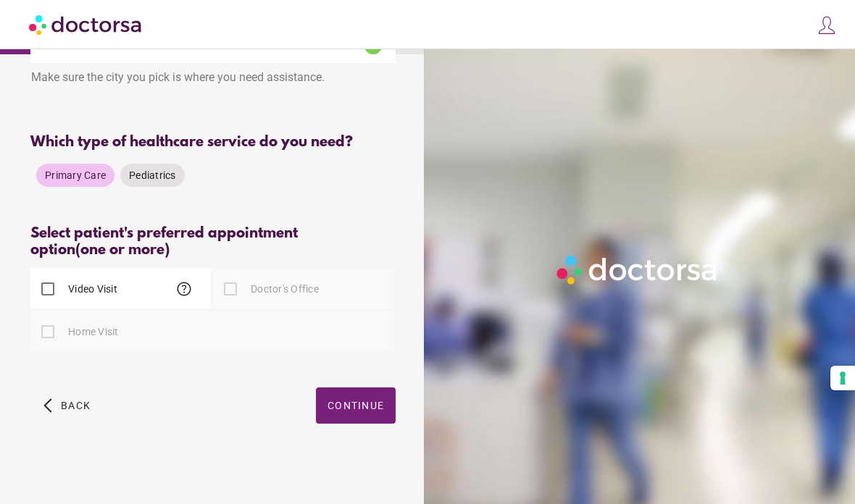  Describe the element at coordinates (213, 142) in the screenshot. I see `div: Which type of healthcare service do you need?` at that location.